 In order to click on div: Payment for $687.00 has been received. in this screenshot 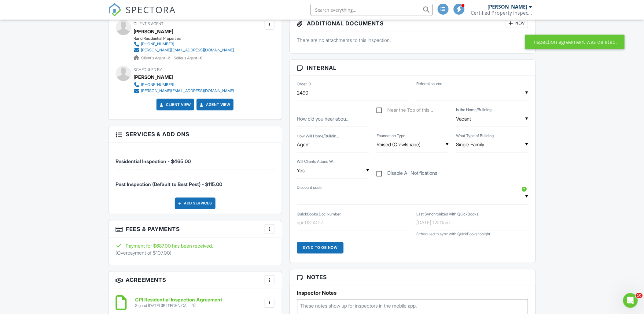, I will do `click(195, 246)`.